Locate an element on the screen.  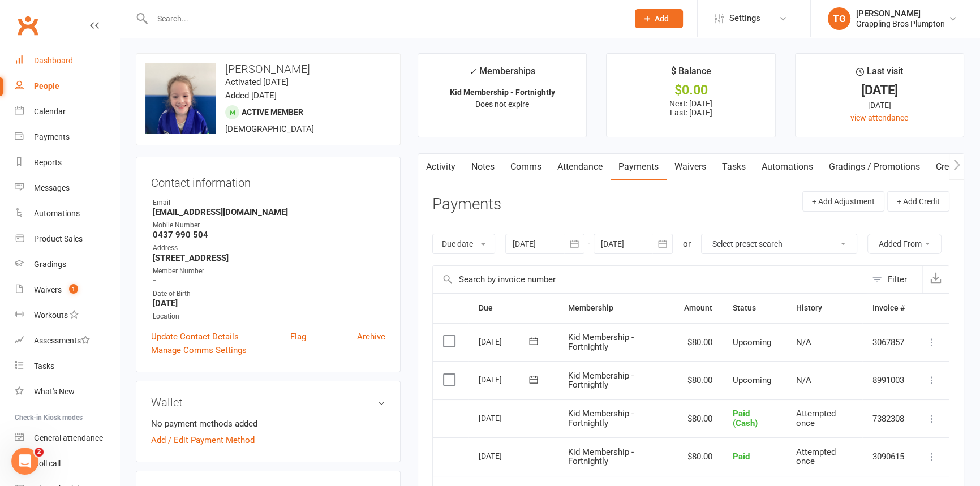
button: + Add Credit is located at coordinates (918, 202).